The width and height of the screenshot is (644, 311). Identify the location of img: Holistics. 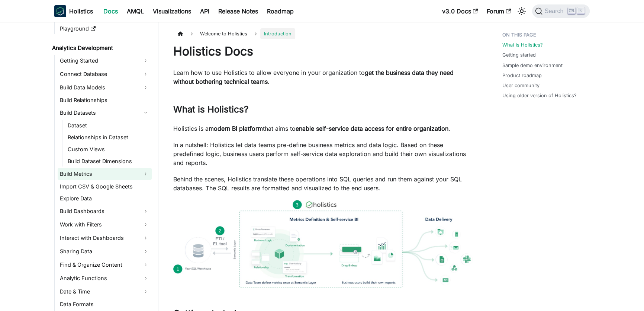
(60, 11).